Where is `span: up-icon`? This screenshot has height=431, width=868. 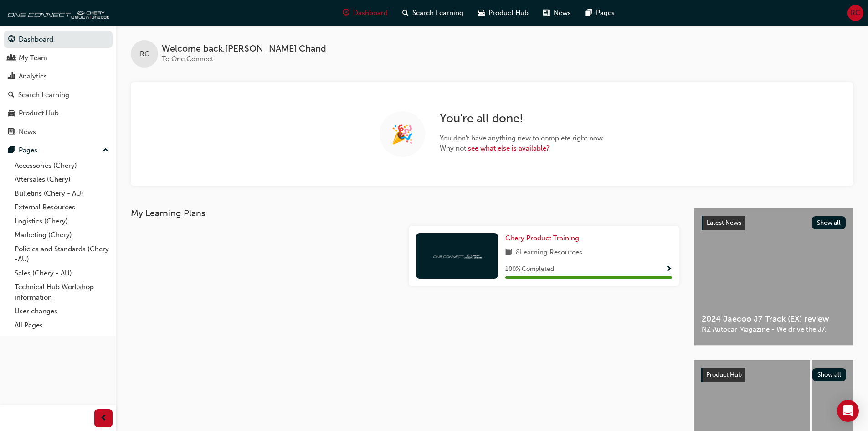
span: up-icon is located at coordinates (106, 150).